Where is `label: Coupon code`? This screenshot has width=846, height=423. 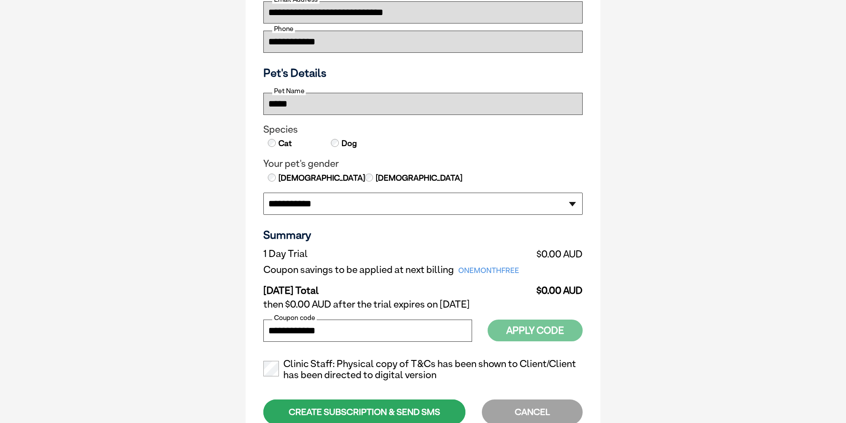 label: Coupon code is located at coordinates (295, 318).